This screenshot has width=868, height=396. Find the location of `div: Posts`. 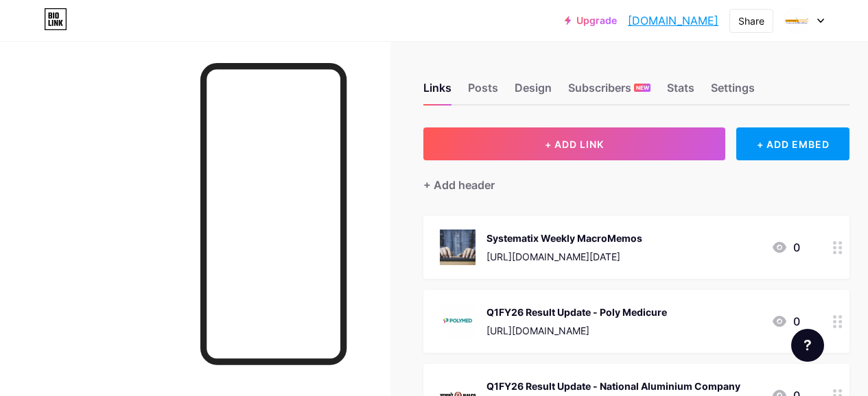

div: Posts is located at coordinates (483, 92).